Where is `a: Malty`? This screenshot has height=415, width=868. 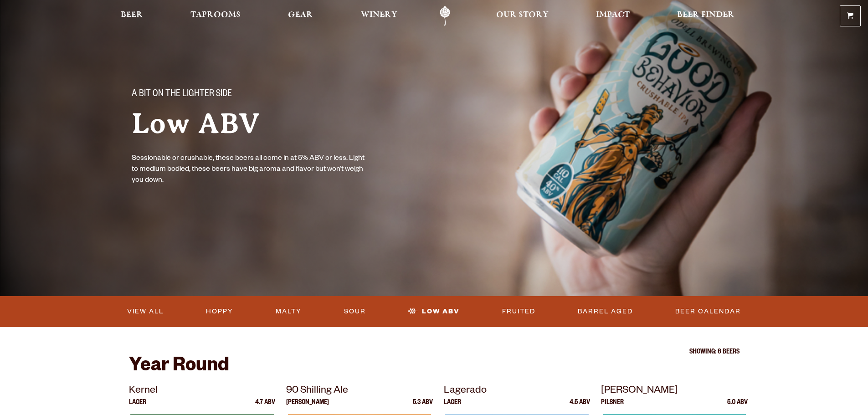
a: Malty is located at coordinates (289, 312).